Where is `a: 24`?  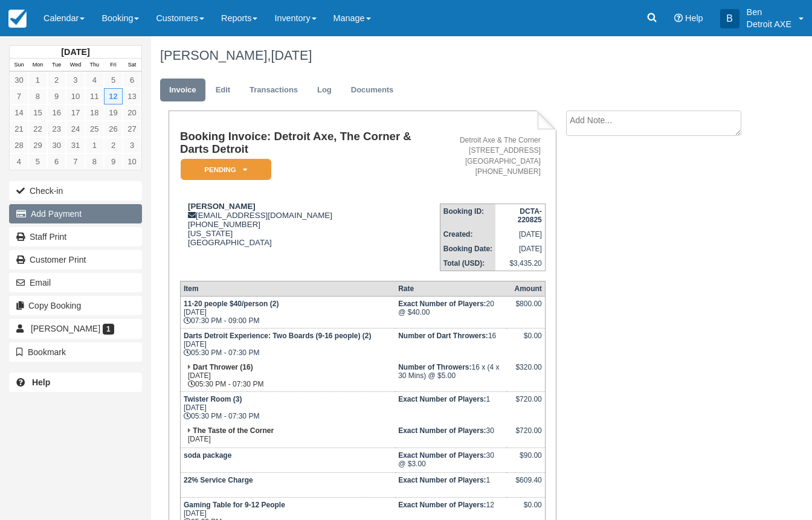
a: 24 is located at coordinates (75, 129).